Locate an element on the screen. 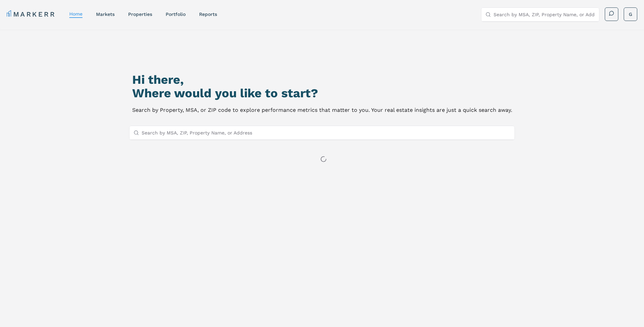 The height and width of the screenshot is (327, 644). a: Portfolio is located at coordinates (176, 14).